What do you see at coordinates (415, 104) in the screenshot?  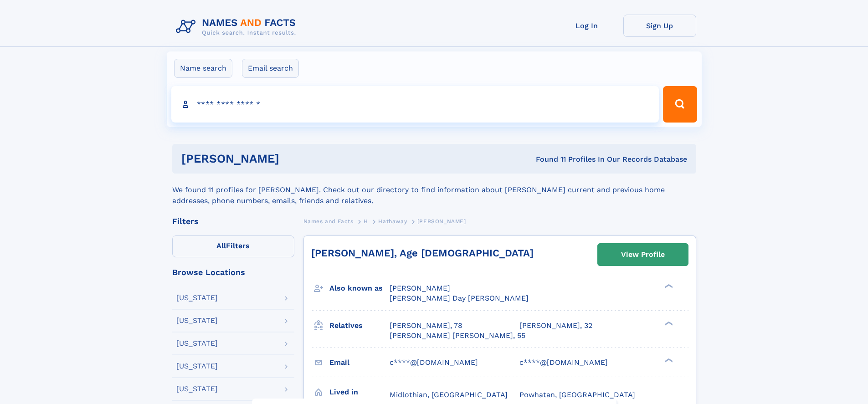 I see `input: search input` at bounding box center [415, 104].